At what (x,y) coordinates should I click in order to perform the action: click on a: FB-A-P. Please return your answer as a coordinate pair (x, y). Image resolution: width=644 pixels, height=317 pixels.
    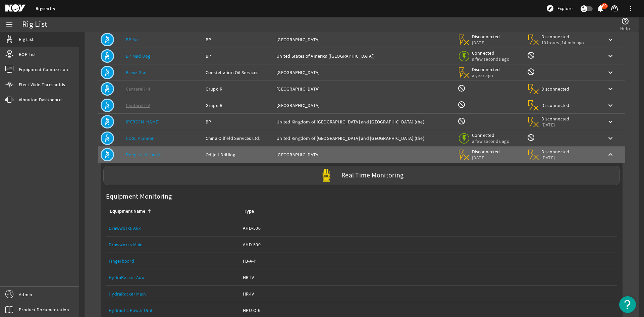
    Looking at the image, I should click on (428, 261).